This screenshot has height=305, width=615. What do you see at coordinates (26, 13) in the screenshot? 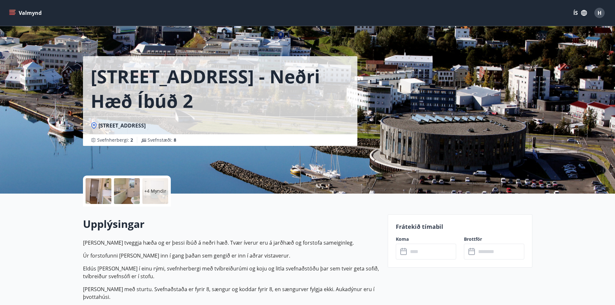
I see `button: menu` at bounding box center [26, 13].